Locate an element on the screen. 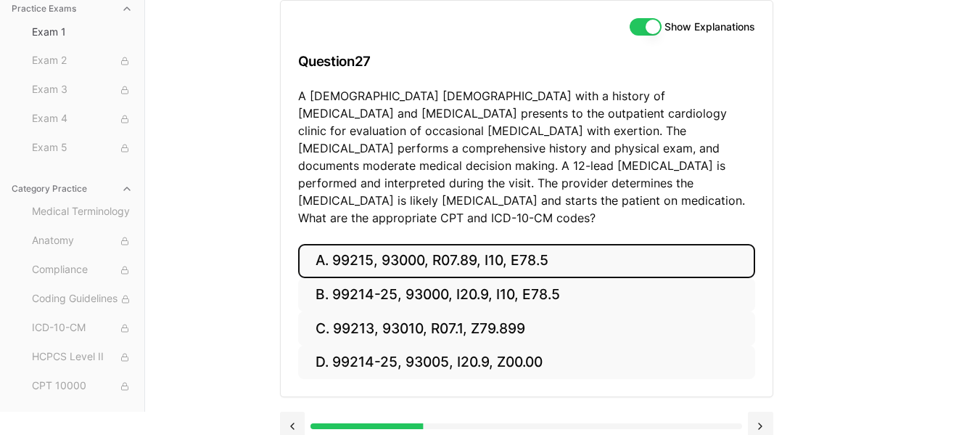  button: Coding Guidelines is located at coordinates (82, 299).